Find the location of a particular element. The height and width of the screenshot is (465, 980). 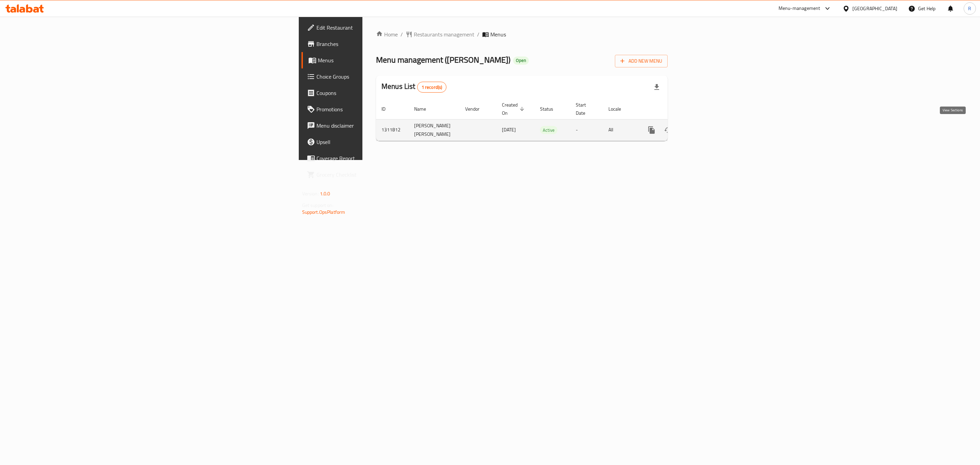

span: 1.0.0 is located at coordinates (325, 194).